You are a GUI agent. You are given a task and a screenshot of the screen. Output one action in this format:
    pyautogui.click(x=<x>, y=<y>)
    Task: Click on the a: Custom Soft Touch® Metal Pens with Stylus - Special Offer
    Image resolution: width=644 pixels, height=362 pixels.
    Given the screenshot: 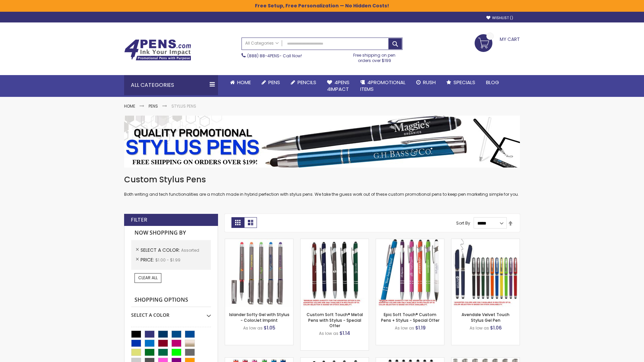 What is the action you would take?
    pyautogui.click(x=335, y=320)
    